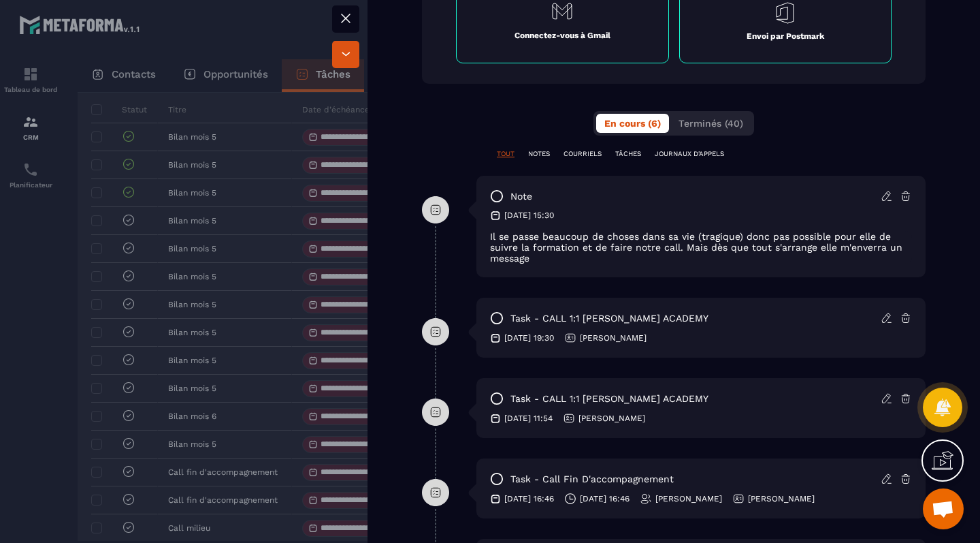  I want to click on p: Il se passe beaucoup de choses dans sa vie (tragique) donc pas possible pour elle de suivre la fo..., so click(700, 248).